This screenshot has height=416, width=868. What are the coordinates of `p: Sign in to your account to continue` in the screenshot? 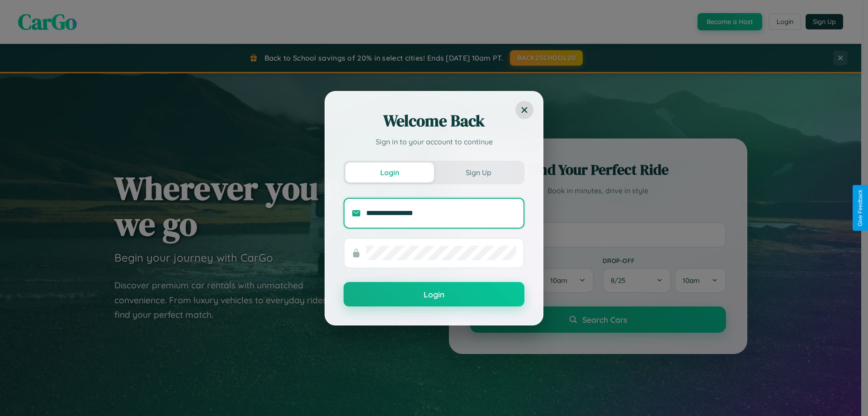 It's located at (434, 141).